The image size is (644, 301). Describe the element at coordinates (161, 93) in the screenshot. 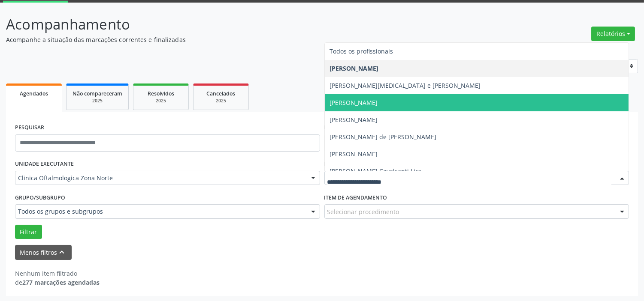

I see `span: Resolvidos` at that location.